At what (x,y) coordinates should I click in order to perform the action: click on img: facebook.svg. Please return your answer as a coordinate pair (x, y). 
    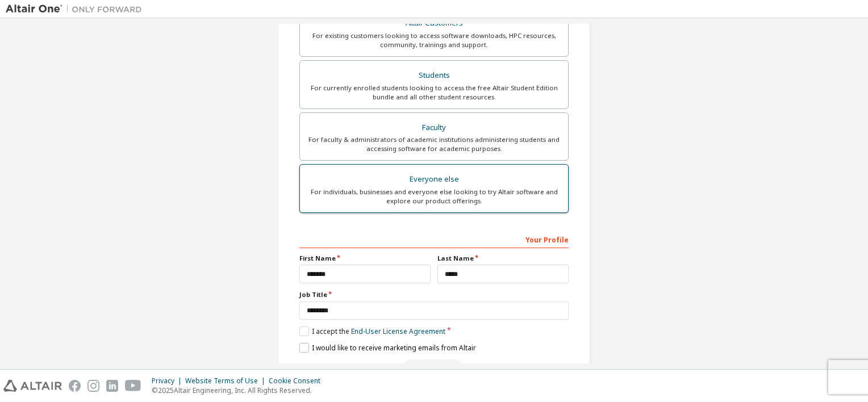
    Looking at the image, I should click on (74, 385).